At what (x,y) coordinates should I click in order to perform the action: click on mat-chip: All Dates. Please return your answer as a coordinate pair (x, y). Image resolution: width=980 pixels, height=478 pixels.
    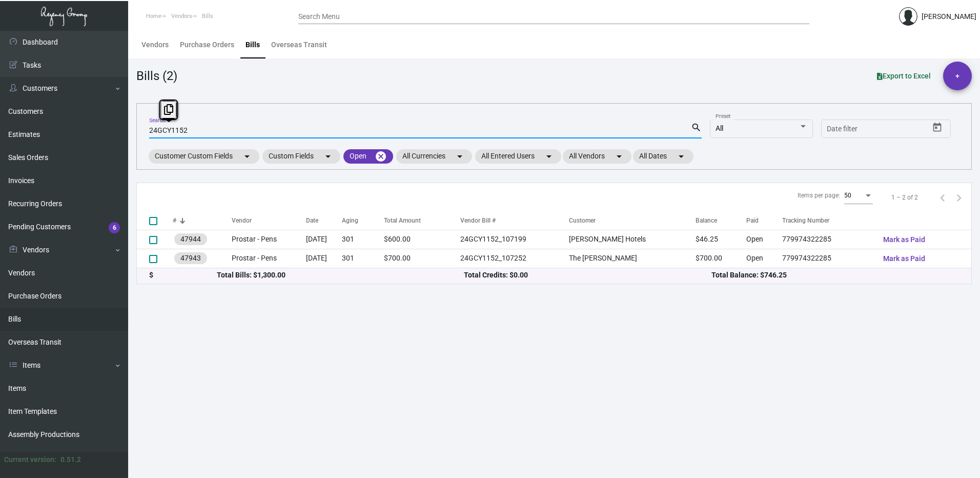
    Looking at the image, I should click on (663, 157).